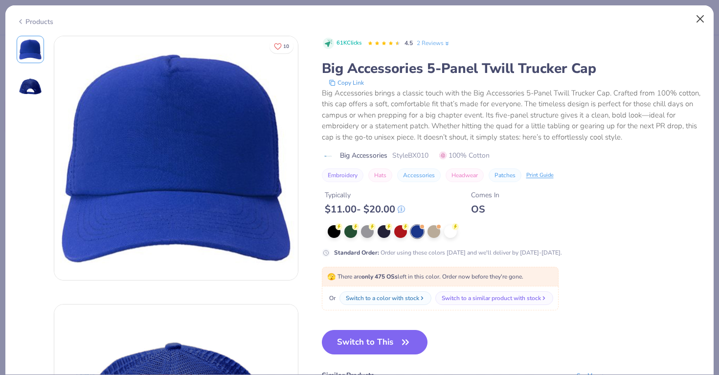 The height and width of the screenshot is (375, 719). I want to click on span: Or, so click(331, 298).